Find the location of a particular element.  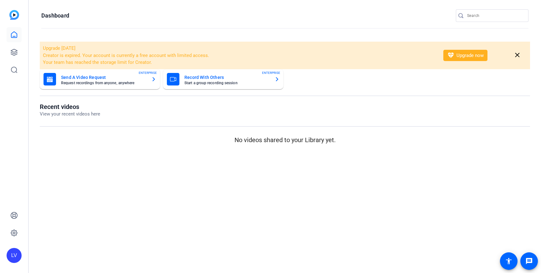

mat-card-subtitle: Request recordings from anyone, anywhere is located at coordinates (104, 83).